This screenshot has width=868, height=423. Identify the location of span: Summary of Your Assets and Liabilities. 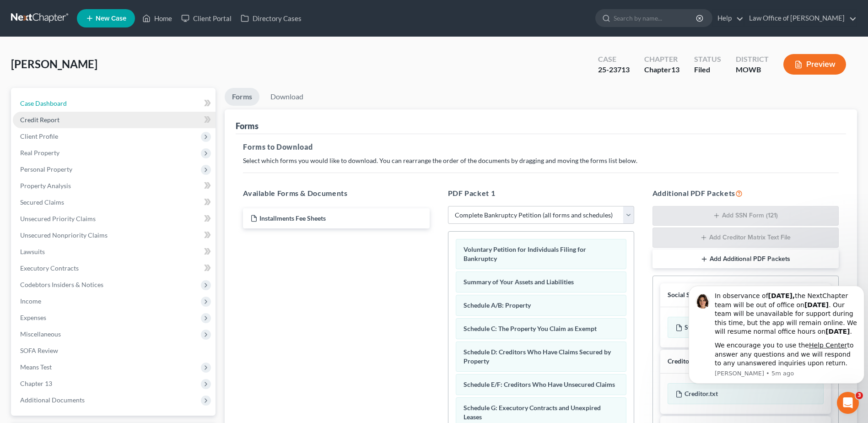
(518, 282).